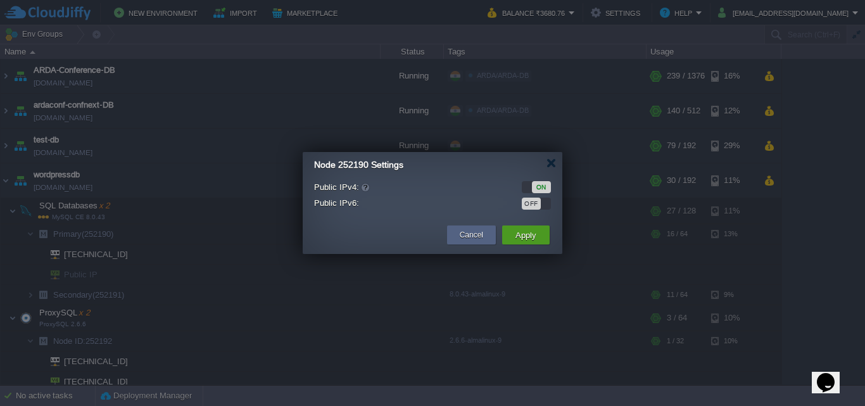  What do you see at coordinates (542, 187) in the screenshot?
I see `div: ON` at bounding box center [542, 187].